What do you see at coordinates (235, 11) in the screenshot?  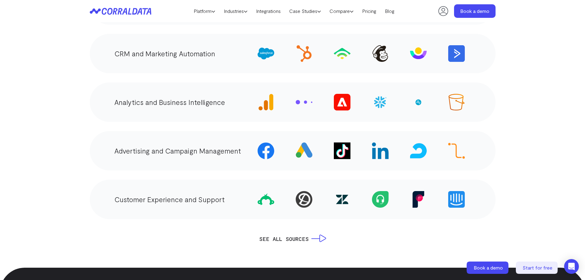 I see `a: Industries` at bounding box center [235, 11].